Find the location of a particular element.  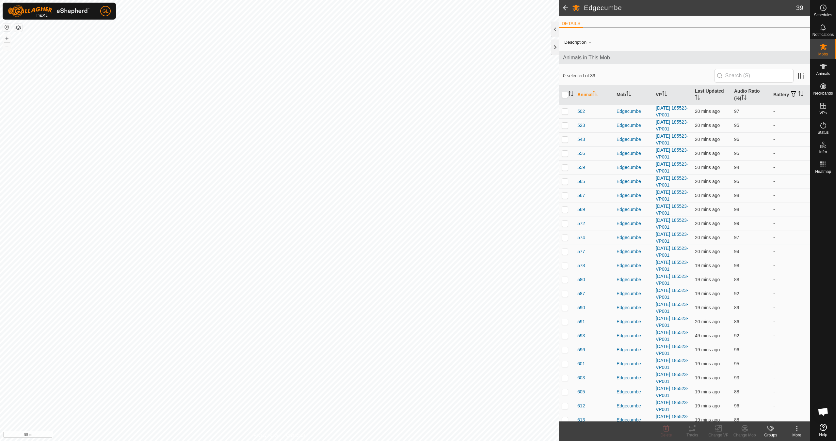

span: 99 is located at coordinates (736, 224).